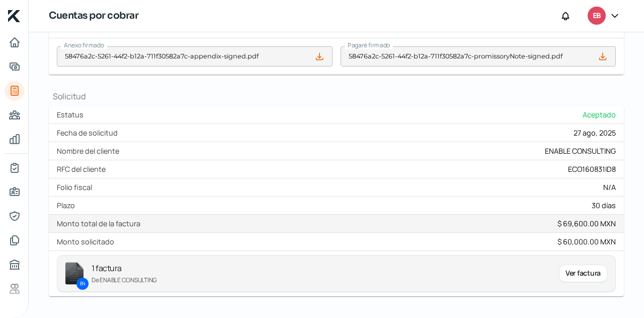 This screenshot has height=318, width=644. I want to click on a: Representantes, so click(14, 216).